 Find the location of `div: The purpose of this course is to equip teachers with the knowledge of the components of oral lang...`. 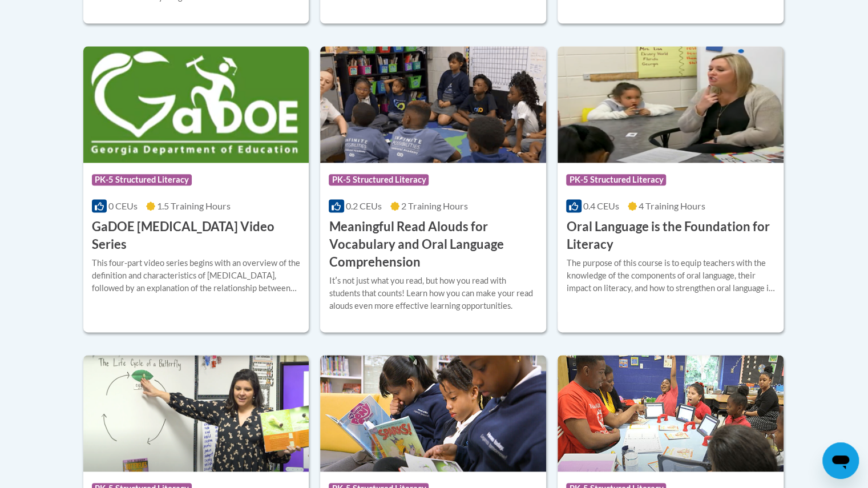

div: The purpose of this course is to equip teachers with the knowledge of the components of oral lang... is located at coordinates (671, 276).